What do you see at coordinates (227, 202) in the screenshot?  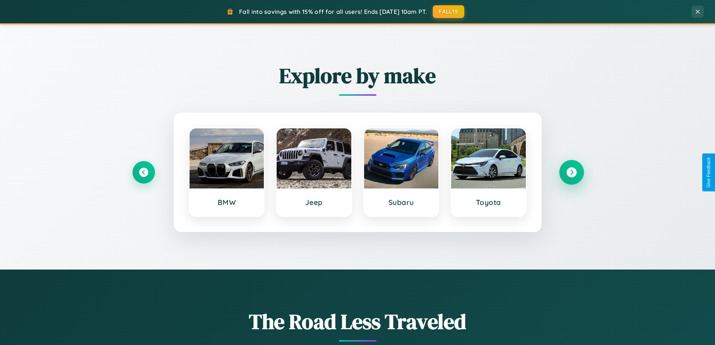 I see `h3: BMW` at bounding box center [227, 202].